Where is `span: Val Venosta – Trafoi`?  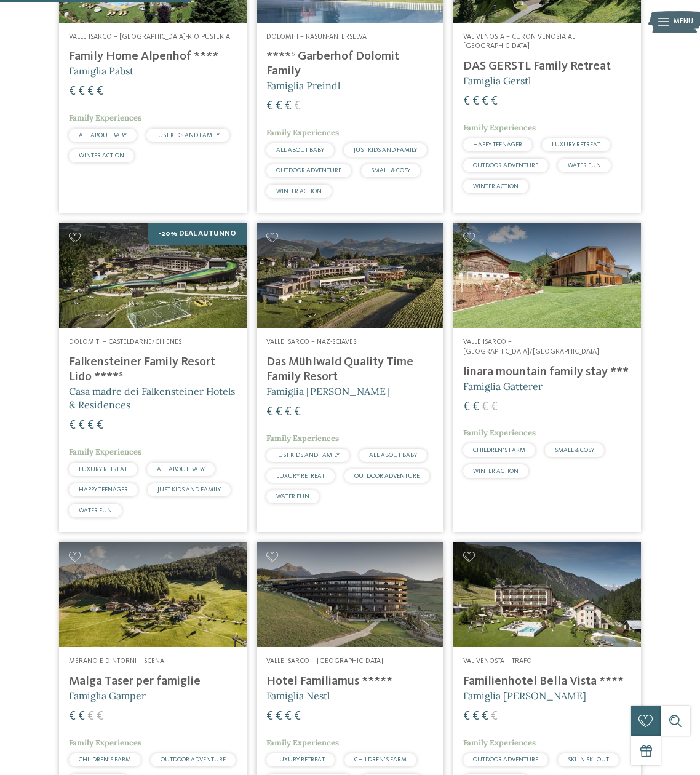
span: Val Venosta – Trafoi is located at coordinates (498, 661).